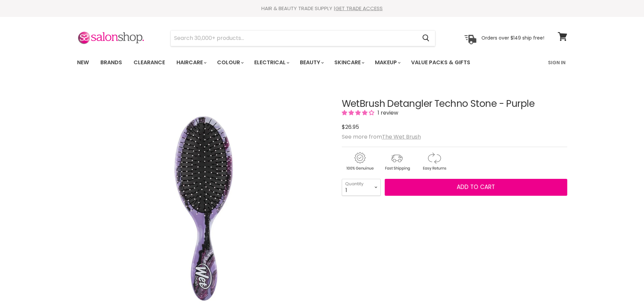 The height and width of the screenshot is (308, 644). I want to click on ul: Main menu, so click(291, 62).